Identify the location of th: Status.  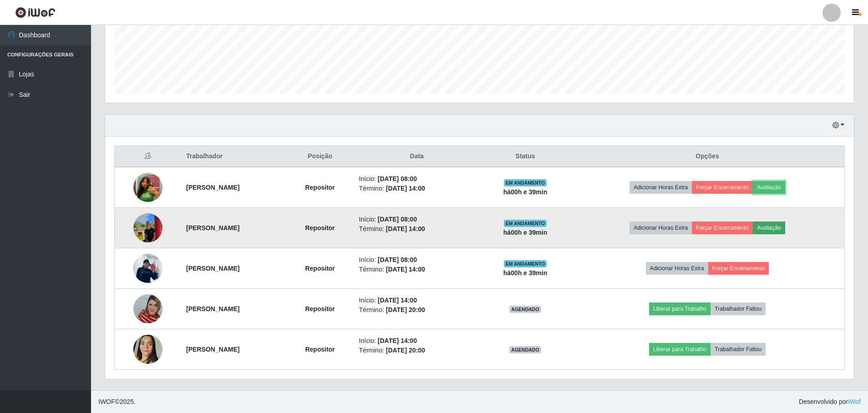
(525, 157).